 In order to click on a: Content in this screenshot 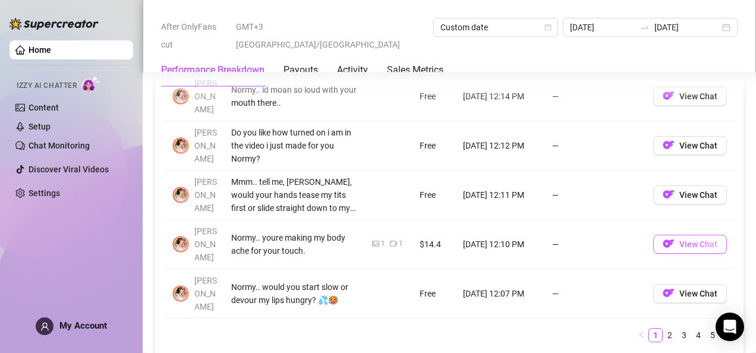, I will do `click(43, 108)`.